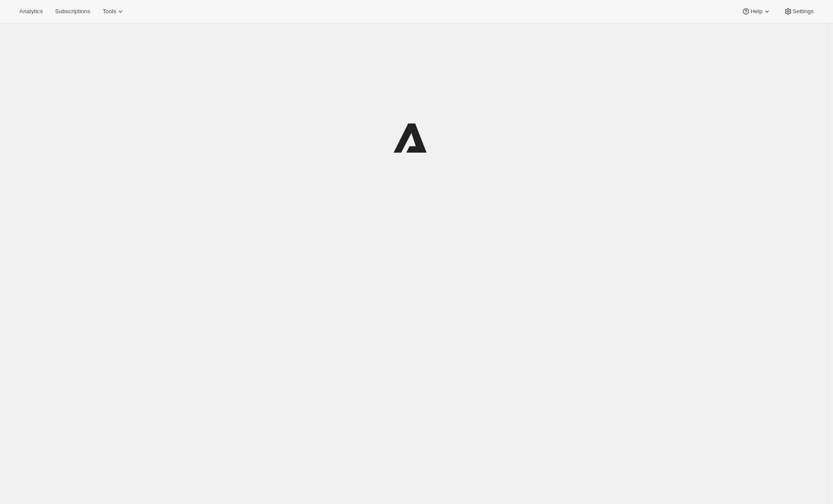 This screenshot has width=833, height=504. Describe the element at coordinates (31, 11) in the screenshot. I see `button: Analytics` at that location.